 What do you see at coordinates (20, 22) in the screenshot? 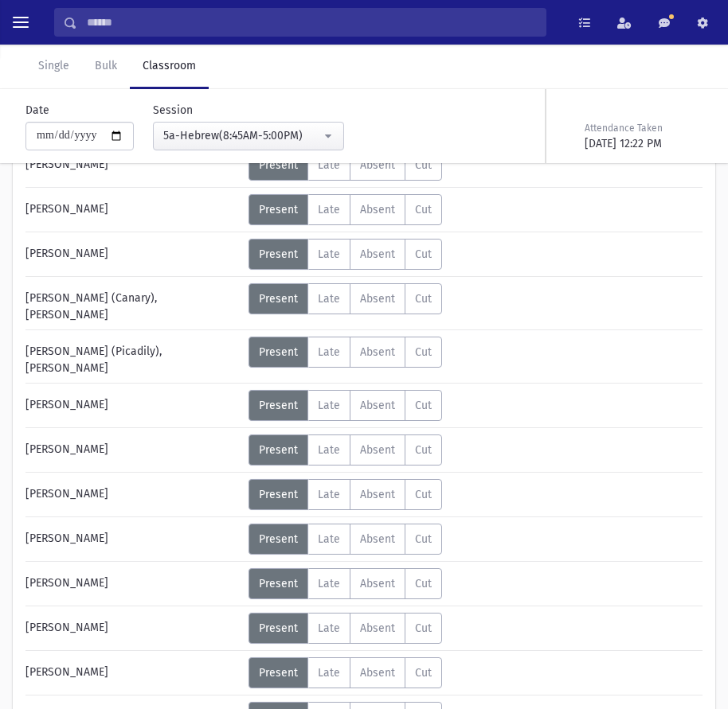
I see `button: toggle menu` at bounding box center [20, 22].